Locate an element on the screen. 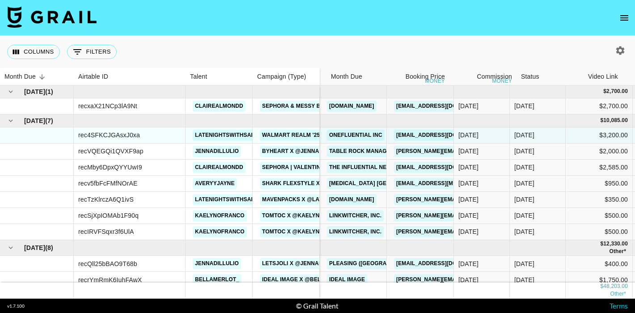 The height and width of the screenshot is (313, 635). button: Show filters is located at coordinates (92, 52).